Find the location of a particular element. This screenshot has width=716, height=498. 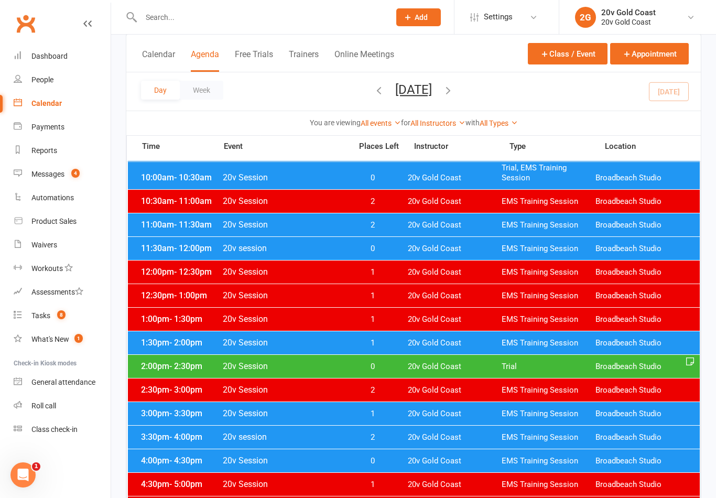

button: Agenda is located at coordinates (205, 60).